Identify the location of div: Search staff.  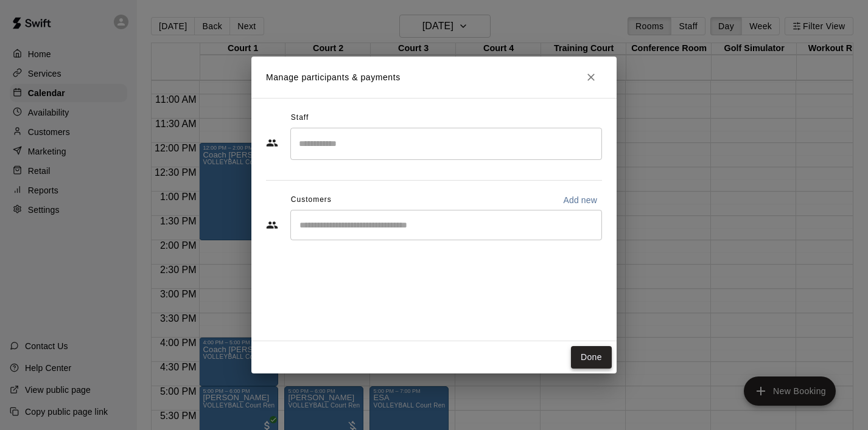
(446, 144).